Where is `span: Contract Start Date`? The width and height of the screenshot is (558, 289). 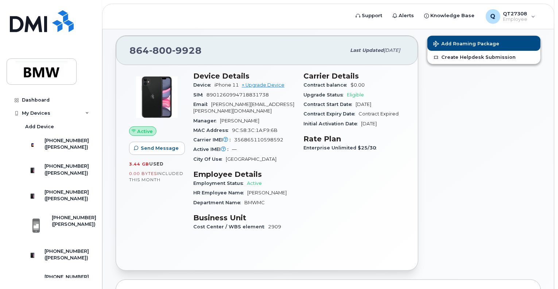 span: Contract Start Date is located at coordinates (329, 104).